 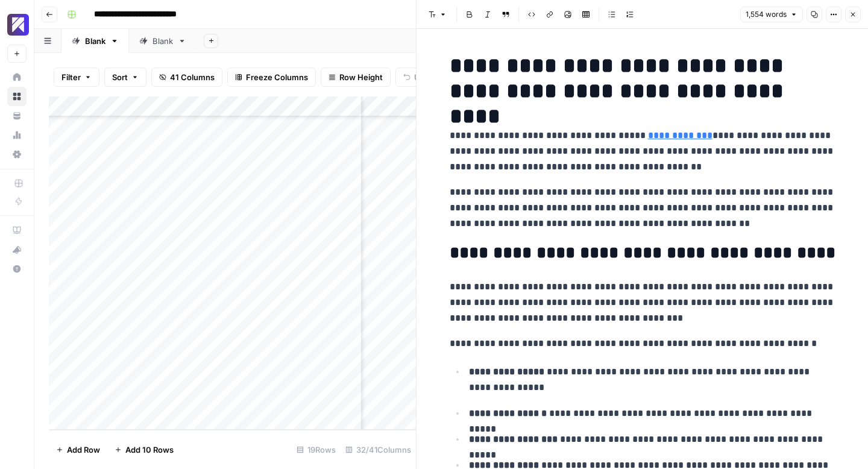 What do you see at coordinates (361, 77) in the screenshot?
I see `span: Row Height` at bounding box center [361, 77].